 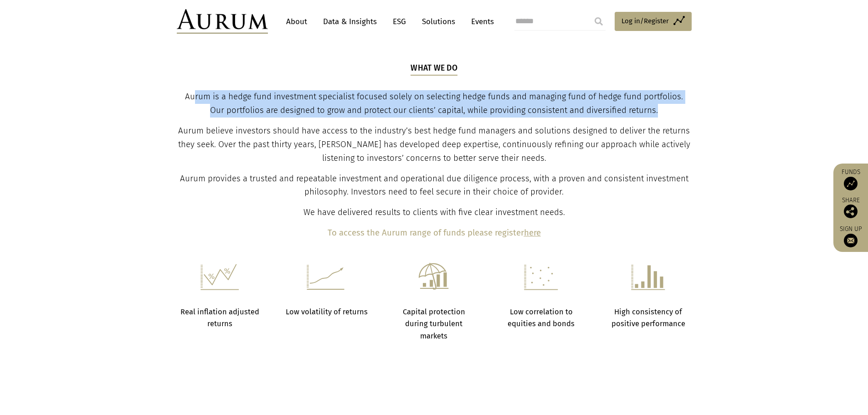 What do you see at coordinates (850, 183) in the screenshot?
I see `img: Access Funds` at bounding box center [850, 183].